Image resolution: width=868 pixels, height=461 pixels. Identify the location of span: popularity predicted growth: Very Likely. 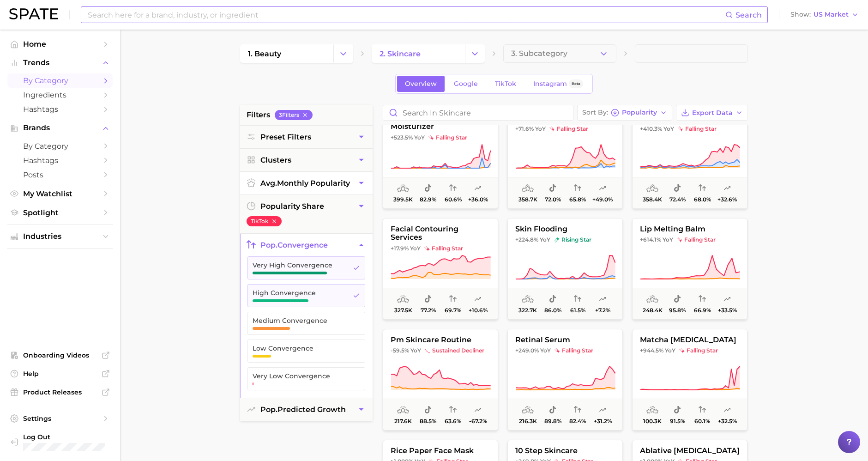
(478, 300).